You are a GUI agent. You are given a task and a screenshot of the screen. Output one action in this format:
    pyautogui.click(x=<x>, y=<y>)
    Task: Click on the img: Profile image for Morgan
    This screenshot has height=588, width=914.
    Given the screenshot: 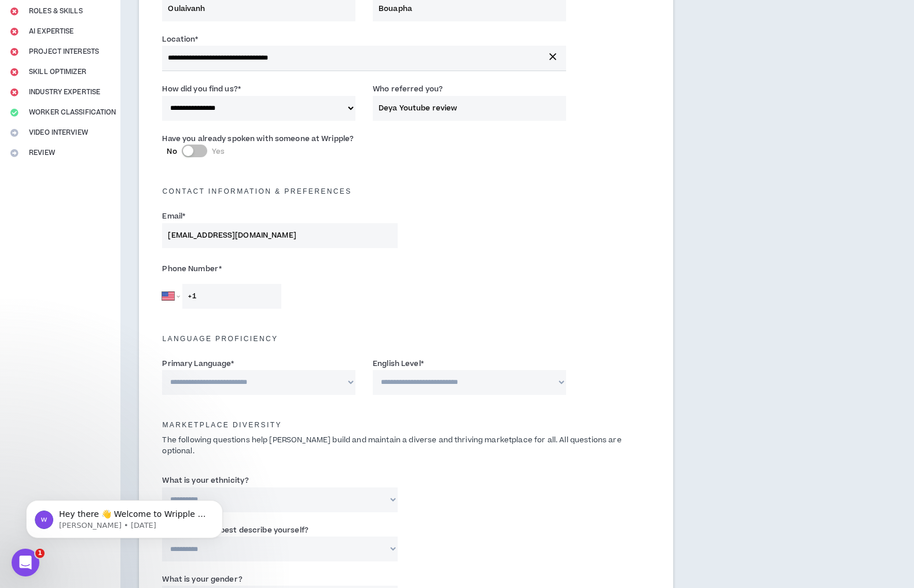 What is the action you would take?
    pyautogui.click(x=36, y=44)
    